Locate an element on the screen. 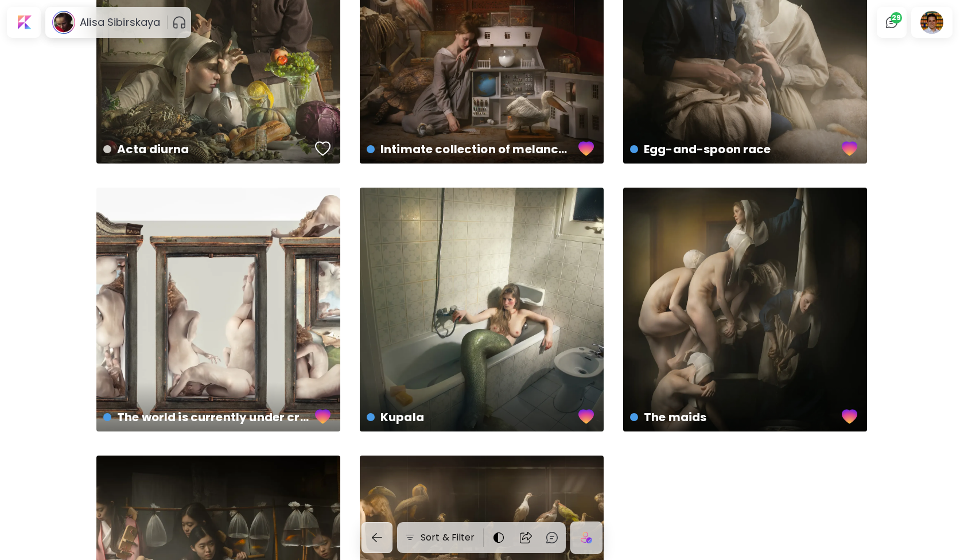 This screenshot has height=560, width=964. h4: The world is currently under creation, sorry for the inconvenience is located at coordinates (207, 417).